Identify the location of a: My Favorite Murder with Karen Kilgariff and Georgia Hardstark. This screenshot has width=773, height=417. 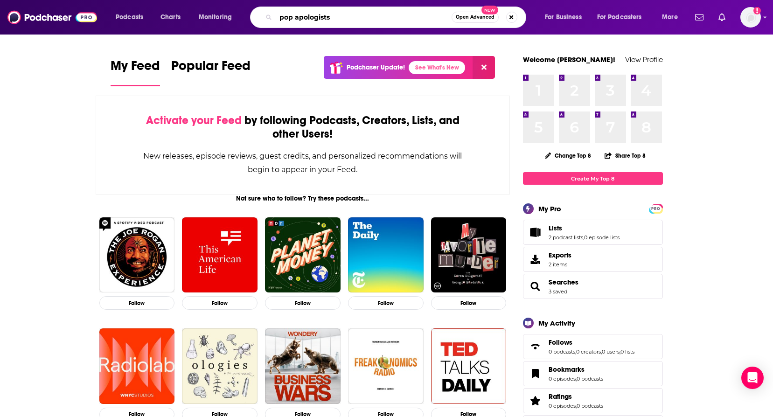
(469, 255).